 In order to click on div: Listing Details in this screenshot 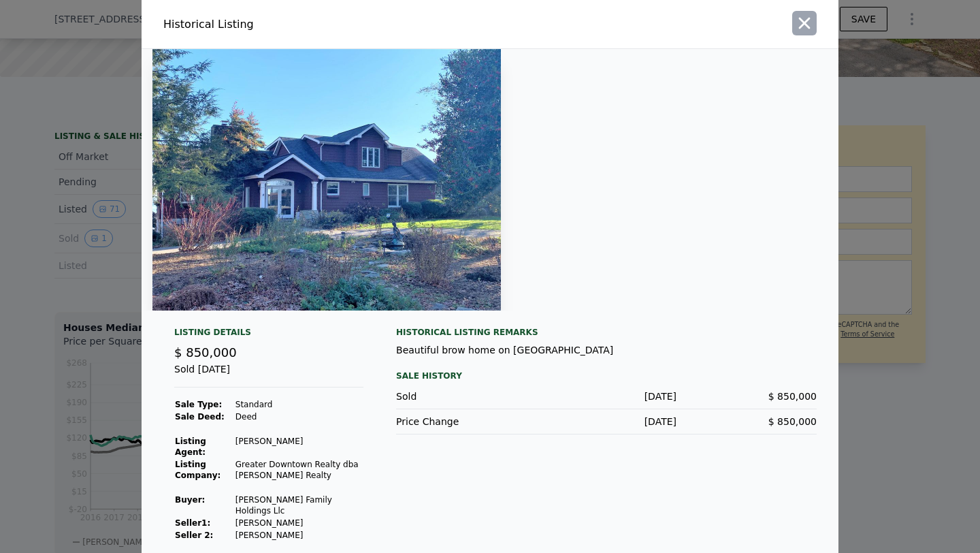, I will do `click(269, 335)`.